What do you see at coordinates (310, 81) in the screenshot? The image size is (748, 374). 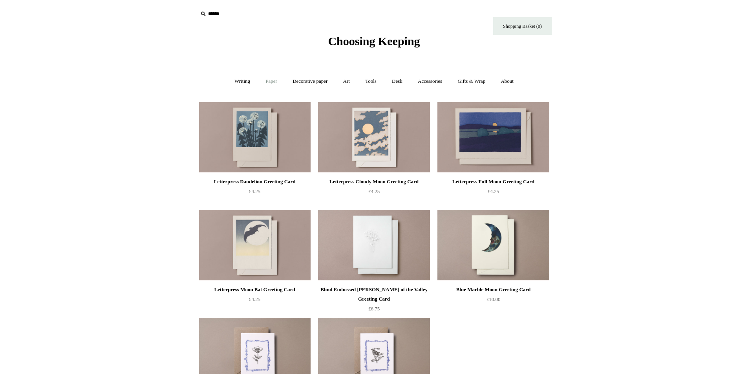 I see `a: Decorative paper` at bounding box center [310, 81].